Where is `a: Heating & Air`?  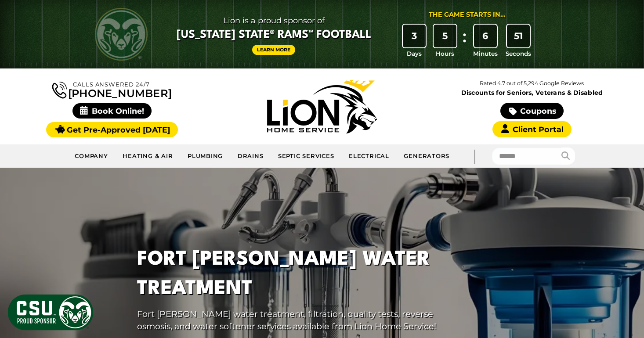 a: Heating & Air is located at coordinates (148, 156).